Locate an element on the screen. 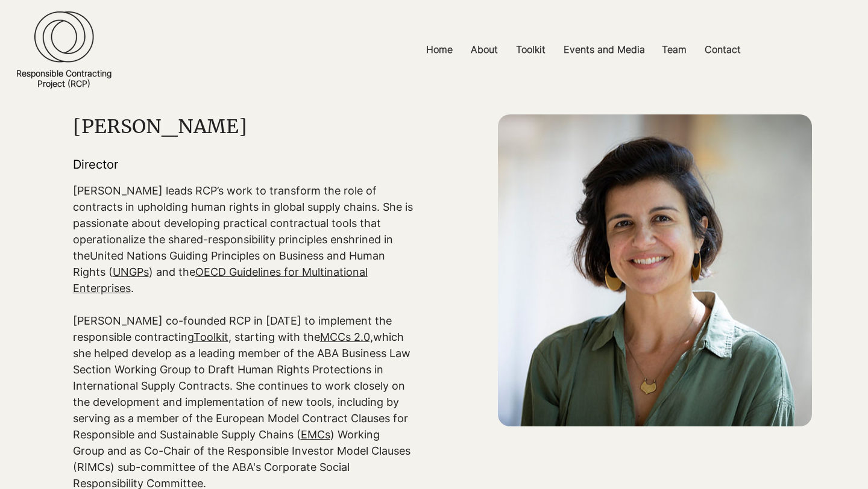 The height and width of the screenshot is (489, 868). a: United Nations Guiding Principles on Business and Human Rights (UNGPs is located at coordinates (229, 264).